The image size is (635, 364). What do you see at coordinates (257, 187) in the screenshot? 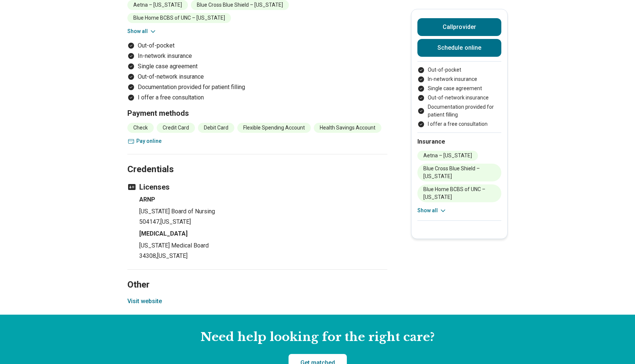
I see `h3: Licenses` at bounding box center [257, 187].